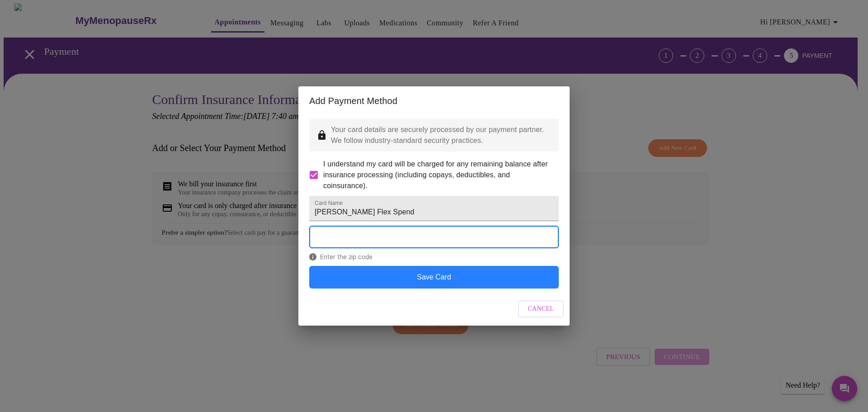 The width and height of the screenshot is (868, 412). I want to click on span: Cancel, so click(542, 309).